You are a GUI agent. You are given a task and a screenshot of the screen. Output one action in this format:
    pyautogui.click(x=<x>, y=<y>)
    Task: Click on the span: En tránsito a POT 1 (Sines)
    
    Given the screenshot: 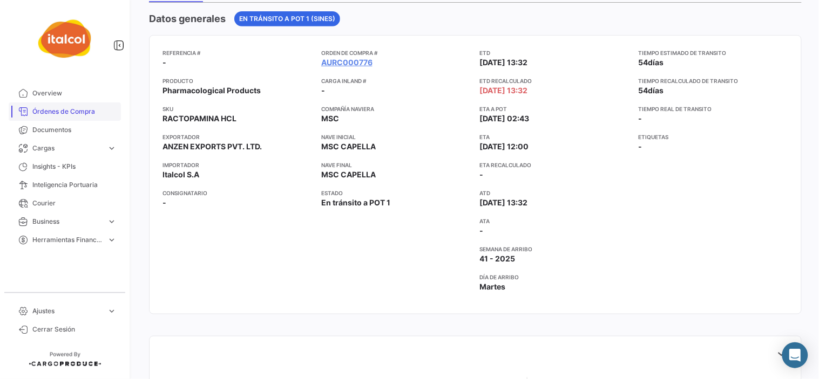 What is the action you would take?
    pyautogui.click(x=287, y=19)
    